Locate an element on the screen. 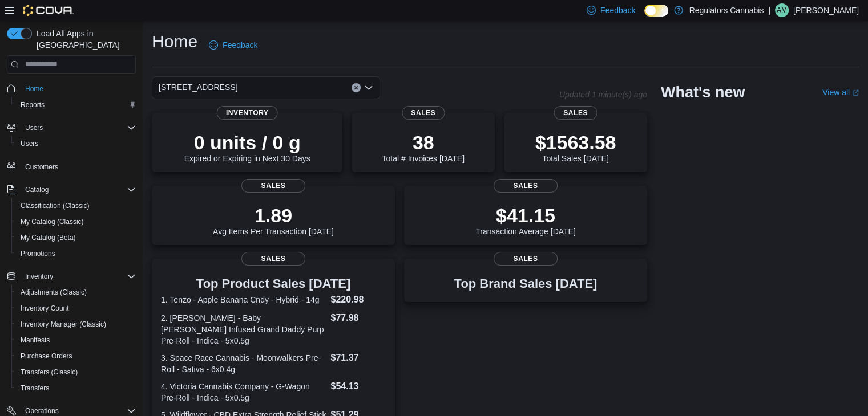 The height and width of the screenshot is (416, 868). a: Inventory Count is located at coordinates (45, 309).